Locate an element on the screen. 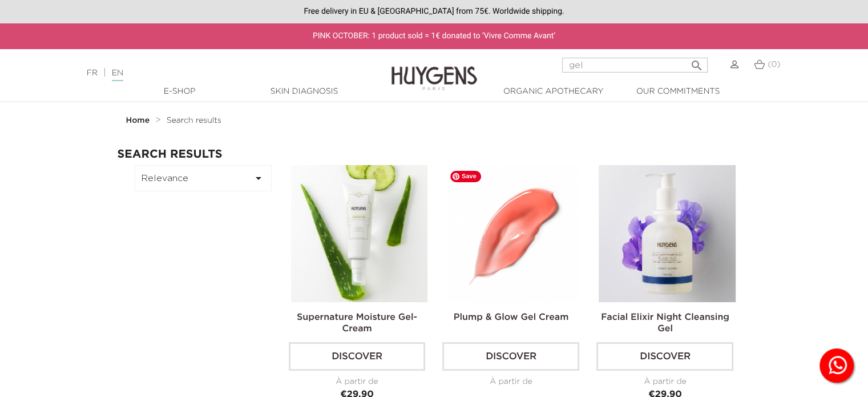 The height and width of the screenshot is (397, 868). a: FR is located at coordinates (92, 73).